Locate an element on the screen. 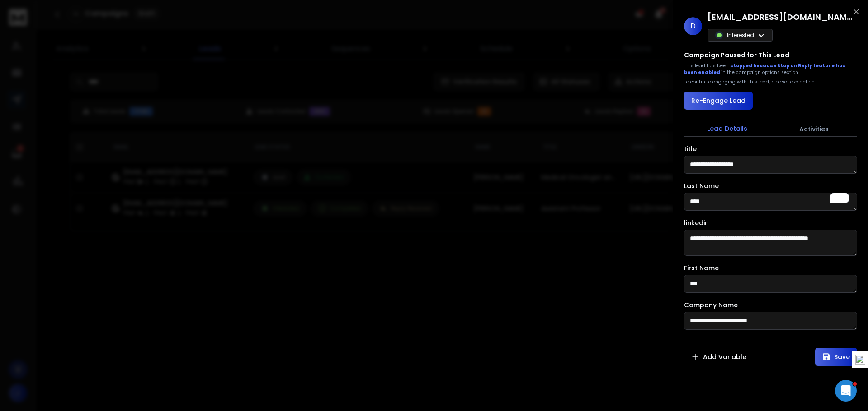 This screenshot has width=868, height=411. h3: Campaign Paused for This Lead is located at coordinates (736, 55).